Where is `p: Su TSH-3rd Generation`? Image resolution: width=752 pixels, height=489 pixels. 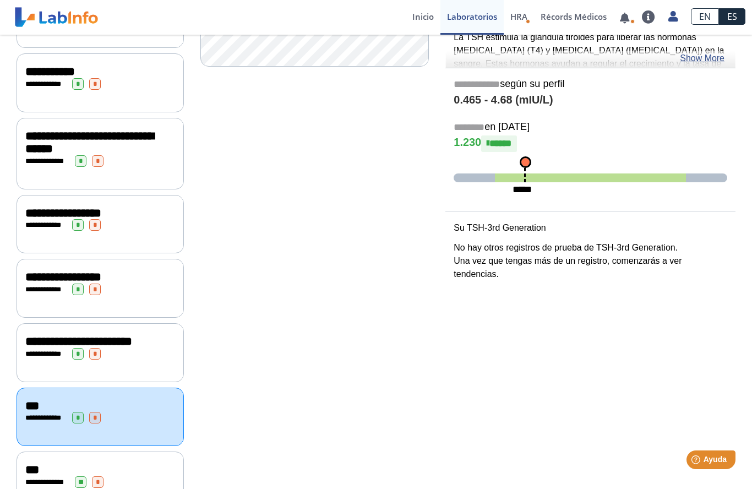
p: Su TSH-3rd Generation is located at coordinates (590, 228).